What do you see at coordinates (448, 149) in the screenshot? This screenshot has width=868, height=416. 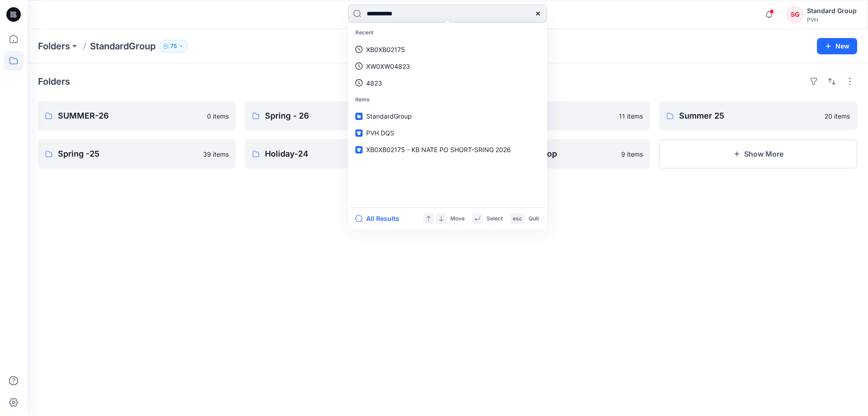 I see `a: XB0XB02175 - KB NATE PO SHORT-SRING 2026` at bounding box center [448, 149].